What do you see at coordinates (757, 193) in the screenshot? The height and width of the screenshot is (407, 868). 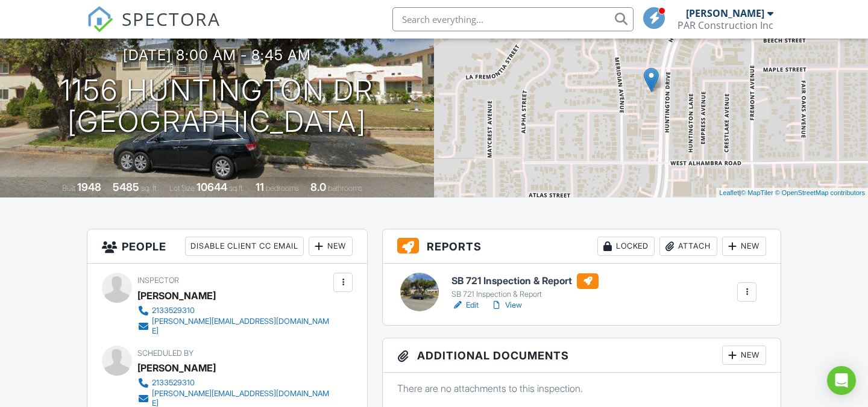 I see `a: © MapTiler` at bounding box center [757, 193].